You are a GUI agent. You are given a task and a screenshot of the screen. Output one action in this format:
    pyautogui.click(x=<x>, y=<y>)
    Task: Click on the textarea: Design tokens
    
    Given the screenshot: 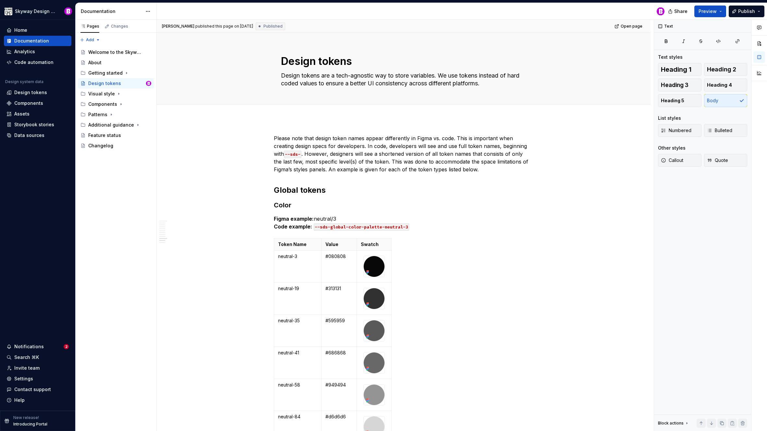 What is the action you would take?
    pyautogui.click(x=402, y=61)
    